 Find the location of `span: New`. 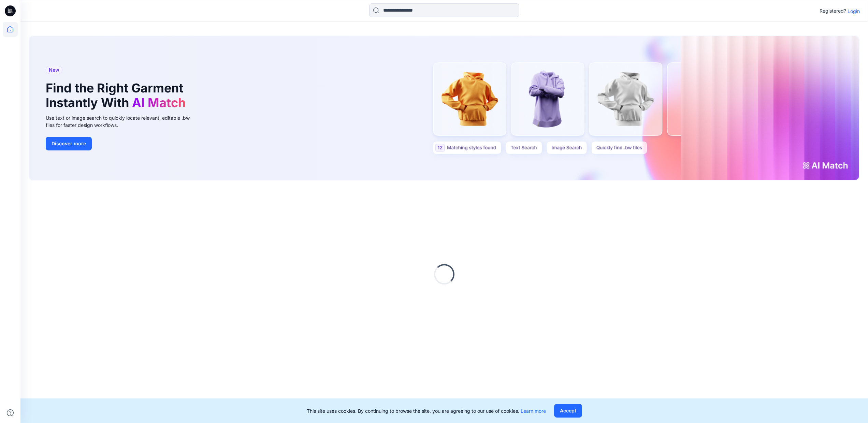

span: New is located at coordinates (54, 70).